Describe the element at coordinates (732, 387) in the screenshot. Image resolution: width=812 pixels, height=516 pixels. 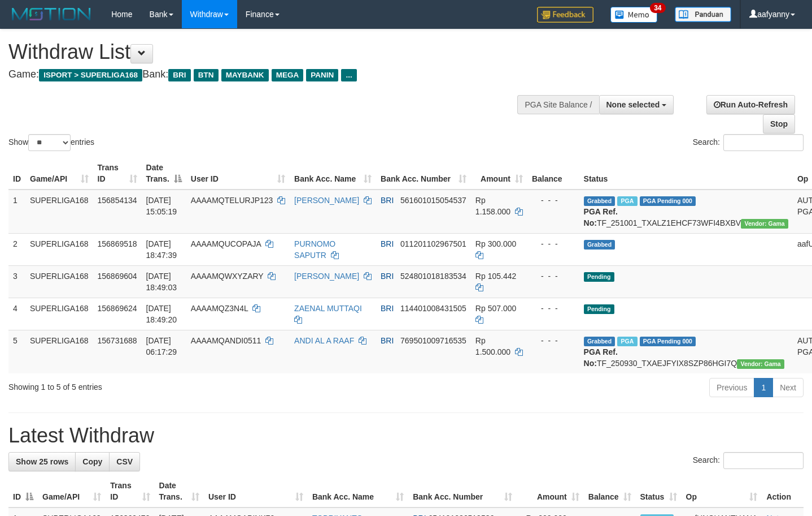
I see `a: Previous` at that location.